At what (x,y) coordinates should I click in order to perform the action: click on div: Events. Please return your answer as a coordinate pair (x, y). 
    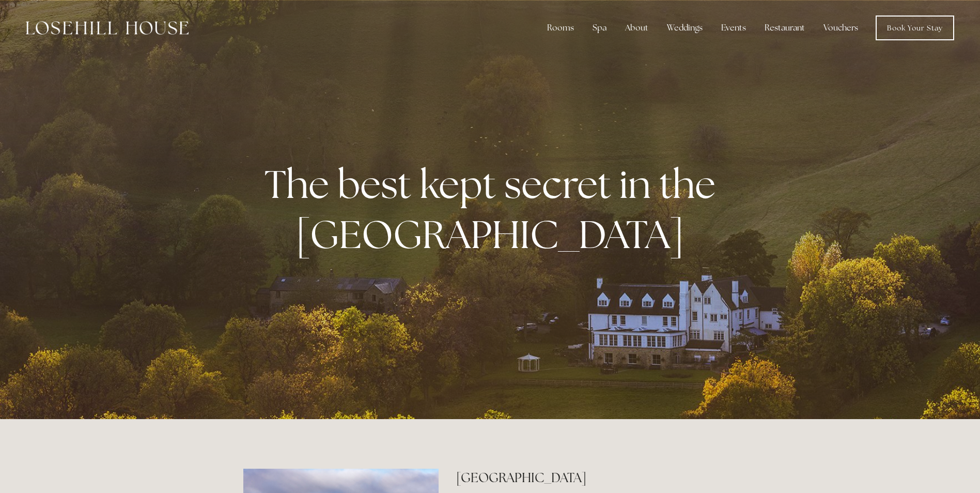
    Looking at the image, I should click on (734, 28).